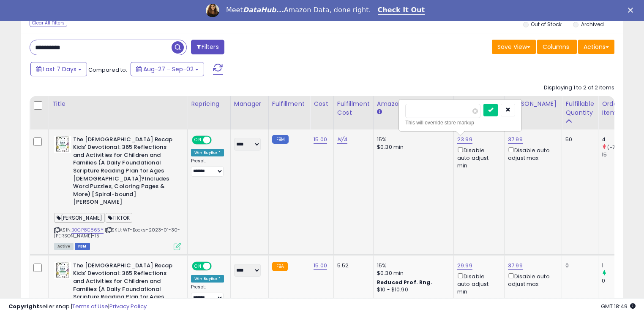 Image resolution: width=644 pixels, height=315 pixels. I want to click on small: FBM, so click(280, 139).